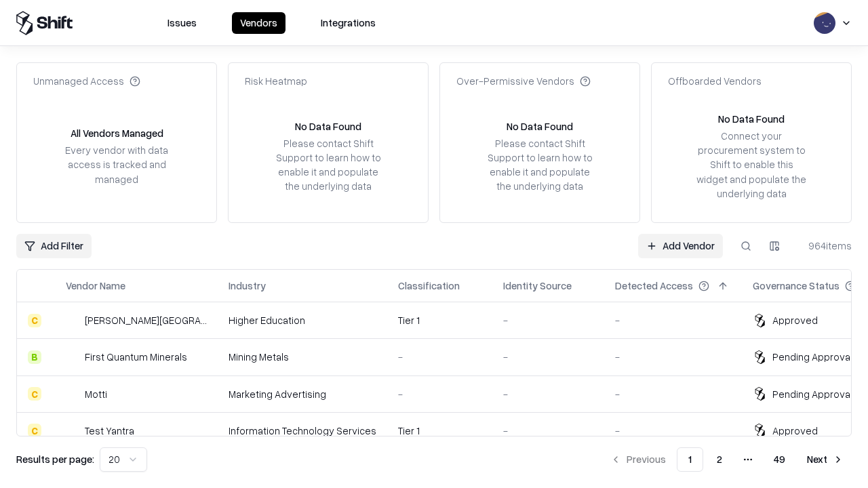 The image size is (868, 488). What do you see at coordinates (523, 80) in the screenshot?
I see `div: Over-Permissive Vendors` at bounding box center [523, 80].